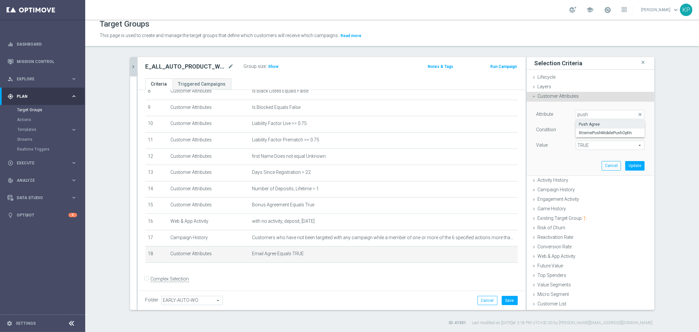 This screenshot has height=332, width=699. What do you see at coordinates (133, 67) in the screenshot?
I see `i: chevron_right` at bounding box center [133, 67].